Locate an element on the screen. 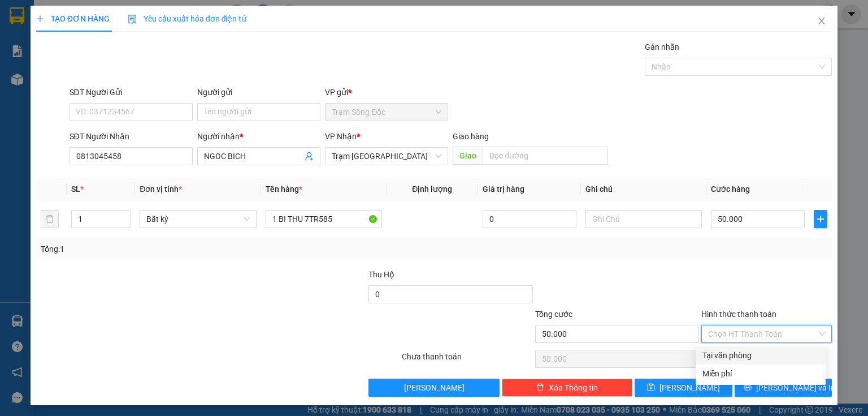  input: VD: Bàn, Ghế is located at coordinates (324, 219).